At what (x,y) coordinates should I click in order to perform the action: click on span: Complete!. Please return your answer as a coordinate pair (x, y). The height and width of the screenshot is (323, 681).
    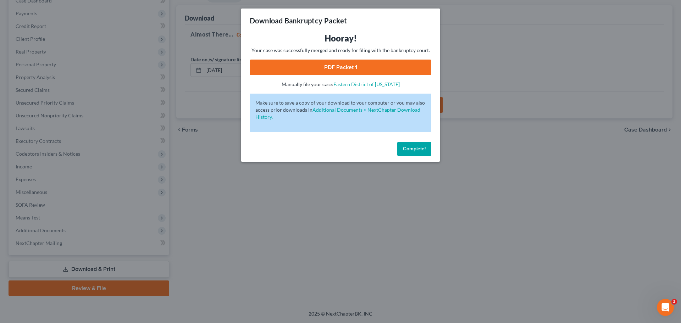
    Looking at the image, I should click on (414, 149).